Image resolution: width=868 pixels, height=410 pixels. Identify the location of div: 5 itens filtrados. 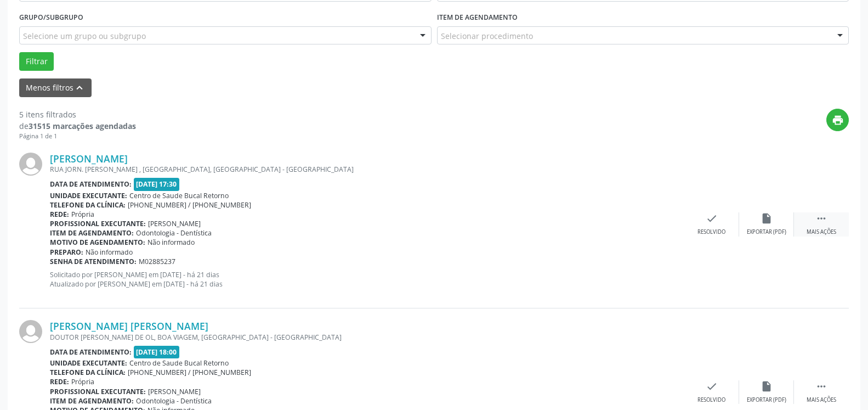
(77, 114).